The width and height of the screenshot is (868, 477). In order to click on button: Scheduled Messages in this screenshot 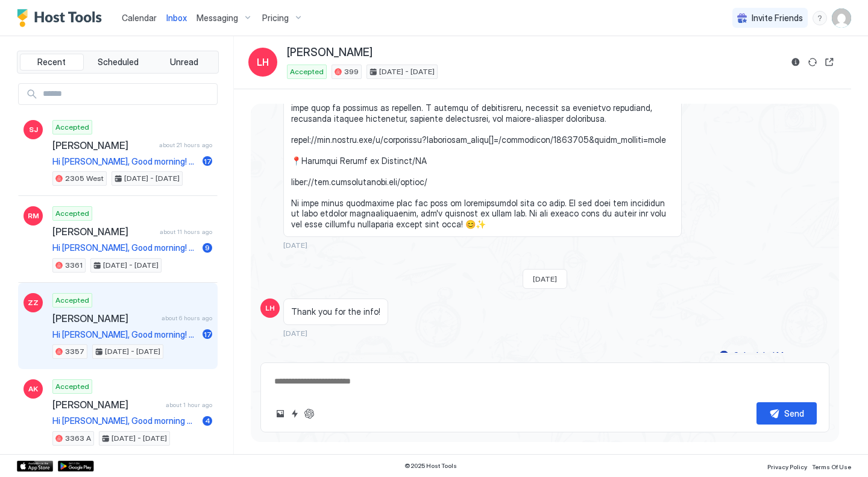, I will do `click(773, 355)`.